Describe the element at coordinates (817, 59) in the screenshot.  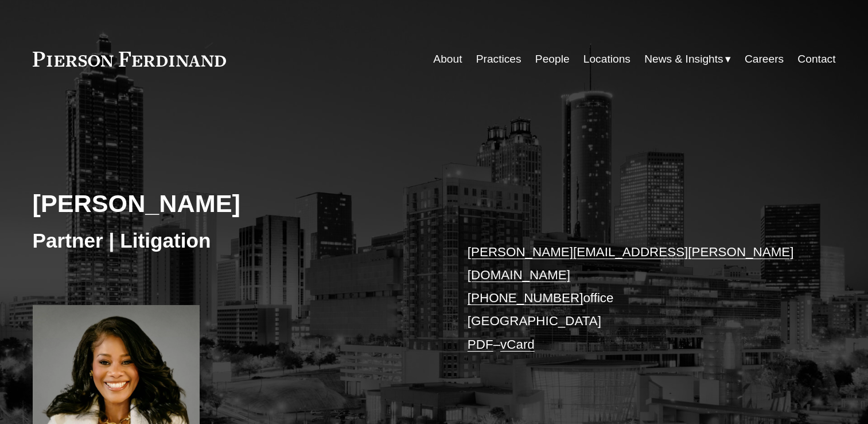
I see `a: Contact` at that location.